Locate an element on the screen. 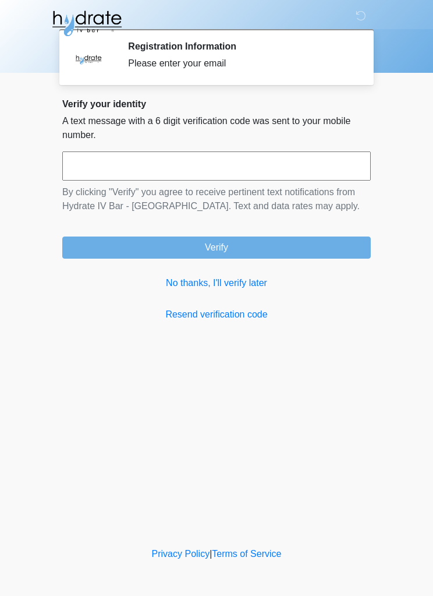 This screenshot has height=596, width=433. p: By clicking "Verify" you agree to receive pertinent text notifications from Hydrate IV Bar - [GEO... is located at coordinates (217, 199).